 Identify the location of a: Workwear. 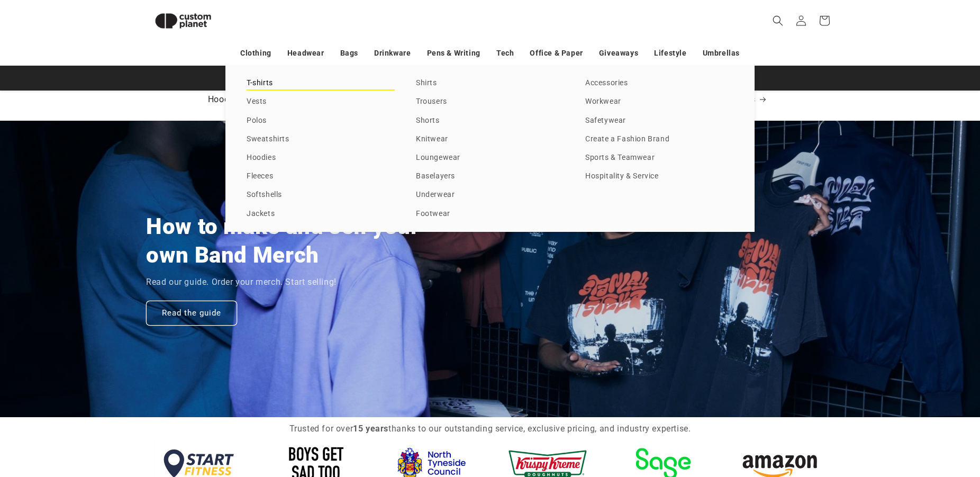
(659, 102).